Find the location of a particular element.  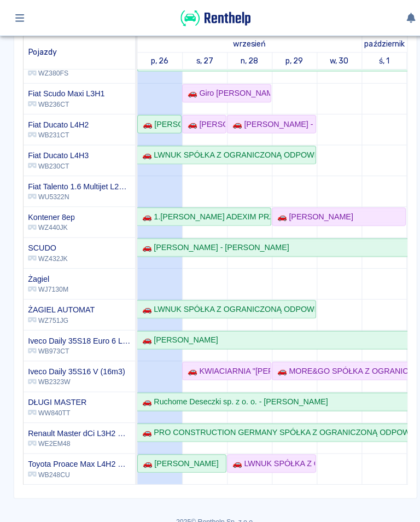

h6: Kontener 8ep is located at coordinates (50, 212).